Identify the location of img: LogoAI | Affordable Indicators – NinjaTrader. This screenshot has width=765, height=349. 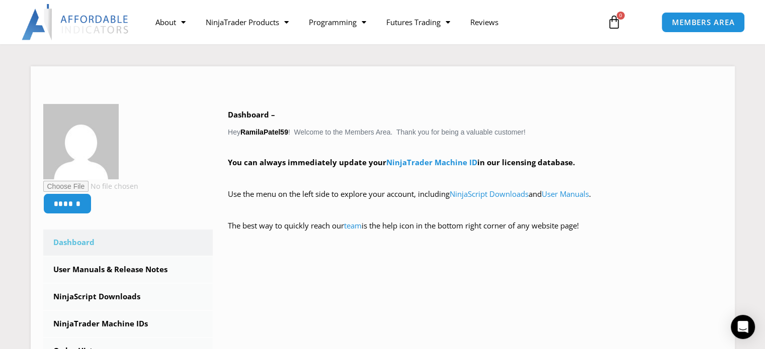
(75, 22).